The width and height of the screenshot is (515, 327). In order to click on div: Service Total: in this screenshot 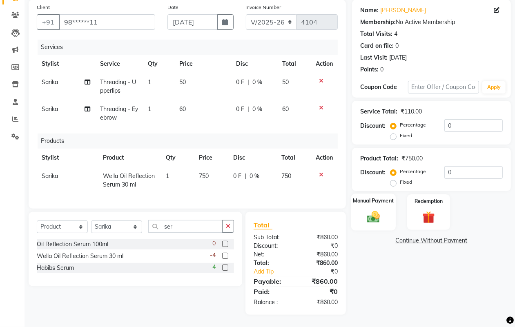, I will do `click(378, 111)`.